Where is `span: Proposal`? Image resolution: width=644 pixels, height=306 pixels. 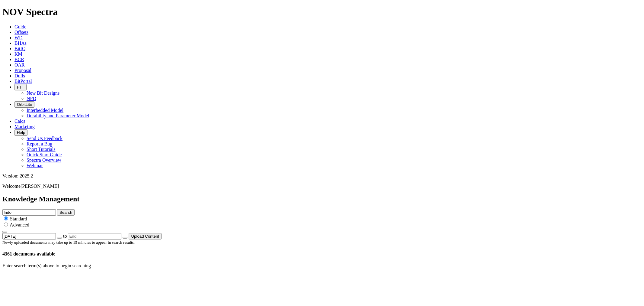 span: Proposal is located at coordinates (23, 70).